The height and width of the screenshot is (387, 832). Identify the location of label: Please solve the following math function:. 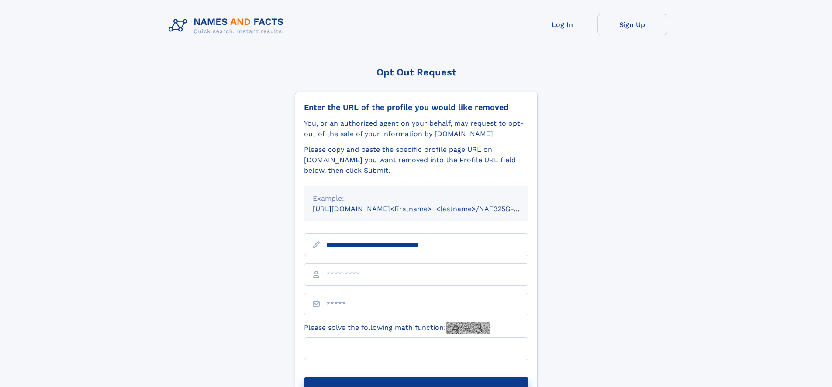
(397, 328).